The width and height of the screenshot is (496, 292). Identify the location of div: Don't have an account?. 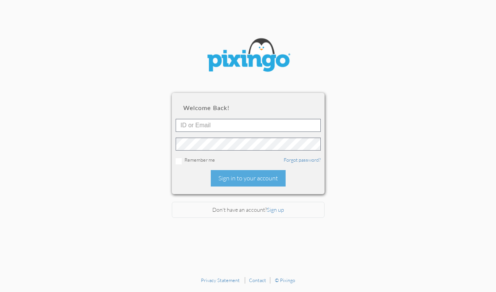
(248, 210).